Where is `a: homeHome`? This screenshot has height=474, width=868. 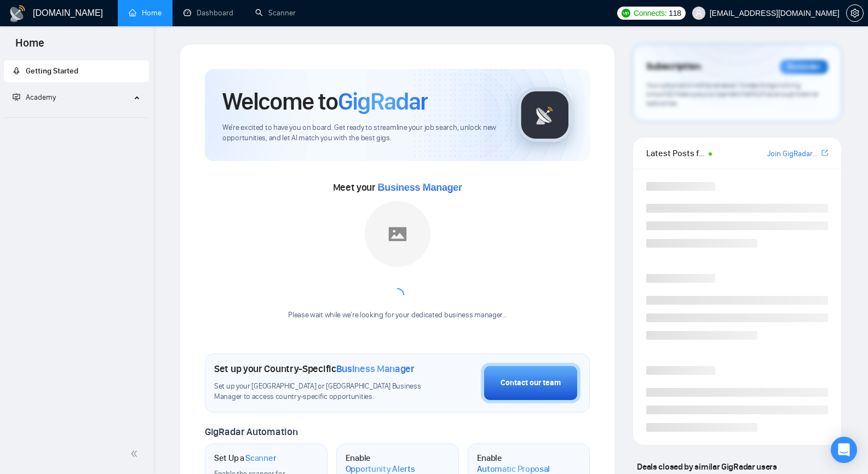
a: homeHome is located at coordinates (145, 13).